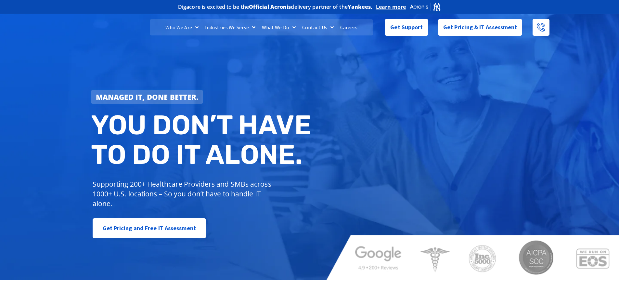  Describe the element at coordinates (406, 27) in the screenshot. I see `a: Get Support` at that location.